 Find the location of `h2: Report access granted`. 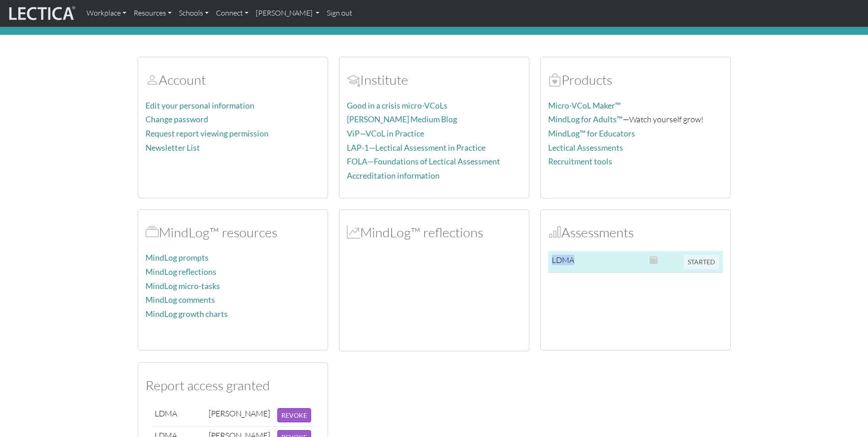

h2: Report access granted is located at coordinates (233, 385).